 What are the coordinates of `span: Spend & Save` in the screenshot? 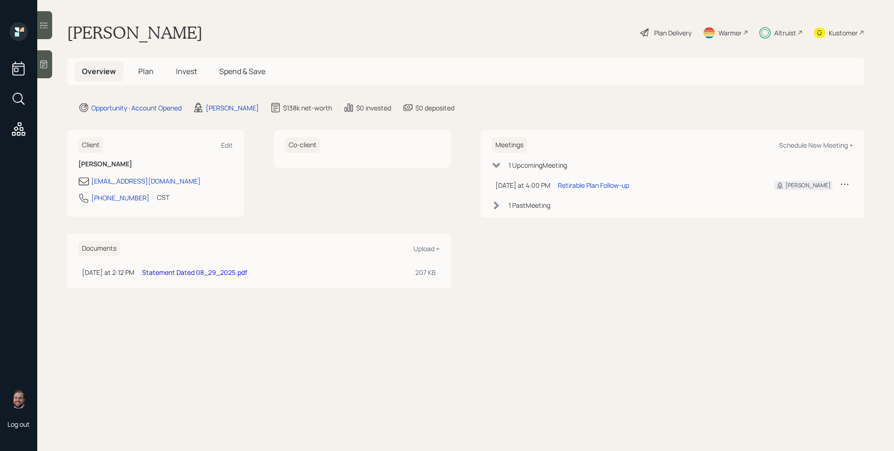 It's located at (242, 71).